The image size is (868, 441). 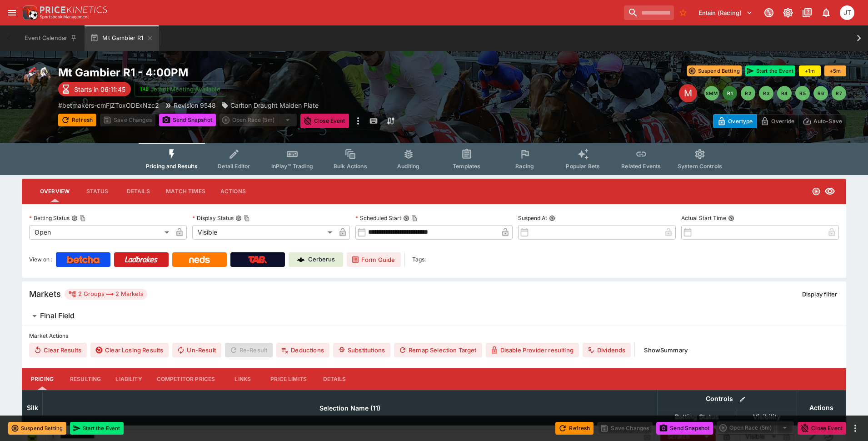 I want to click on button: Actions, so click(x=233, y=192).